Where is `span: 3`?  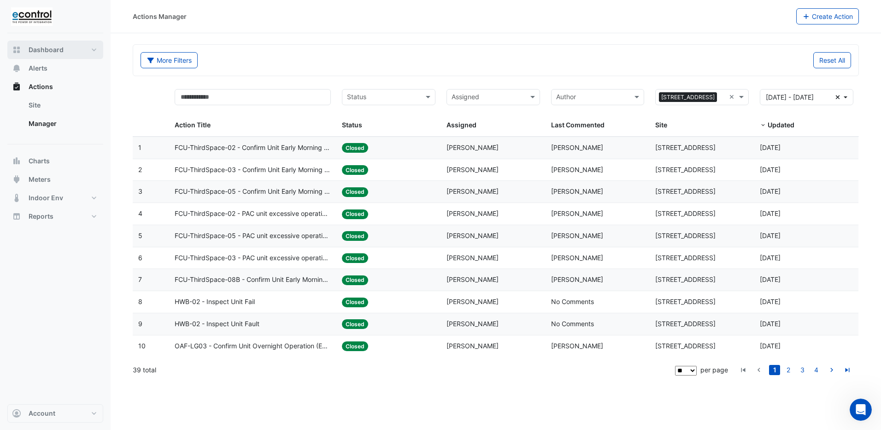
span: 3 is located at coordinates (140, 191).